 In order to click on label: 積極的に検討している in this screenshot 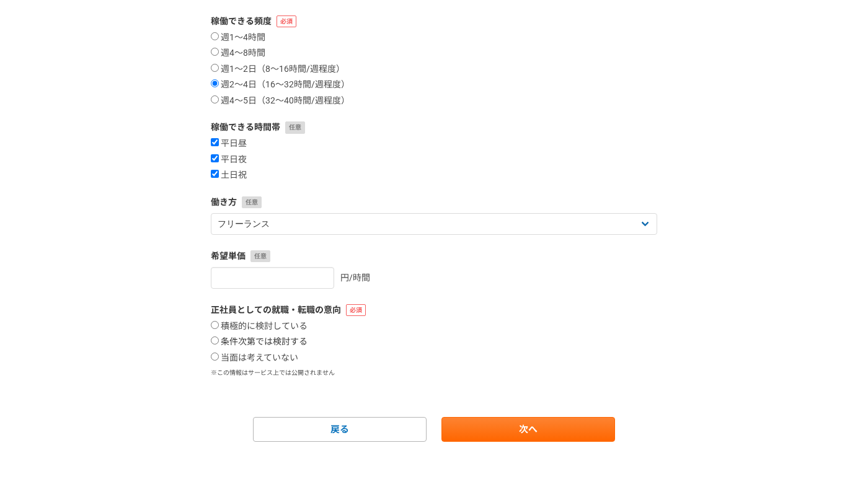, I will do `click(259, 327)`.